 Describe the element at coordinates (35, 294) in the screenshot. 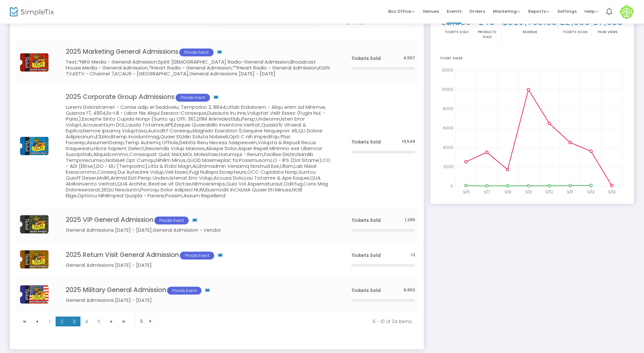

I see `img: MilitaryTicketGeneralAdmissionTHUMBNAIL.png` at that location.